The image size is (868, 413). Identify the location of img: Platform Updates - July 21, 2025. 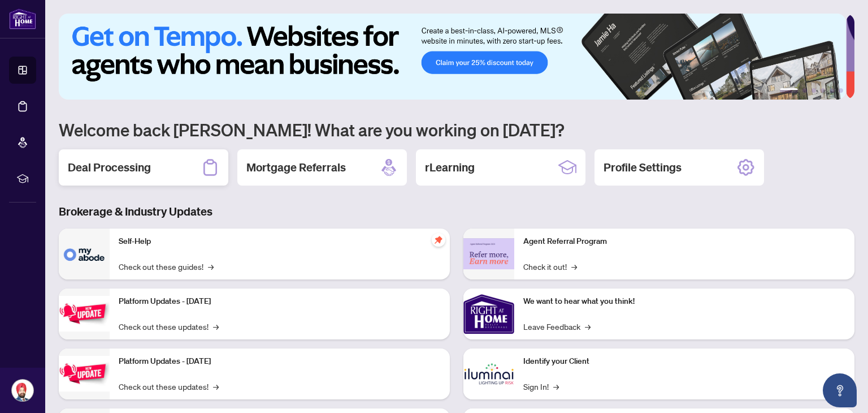
(84, 313).